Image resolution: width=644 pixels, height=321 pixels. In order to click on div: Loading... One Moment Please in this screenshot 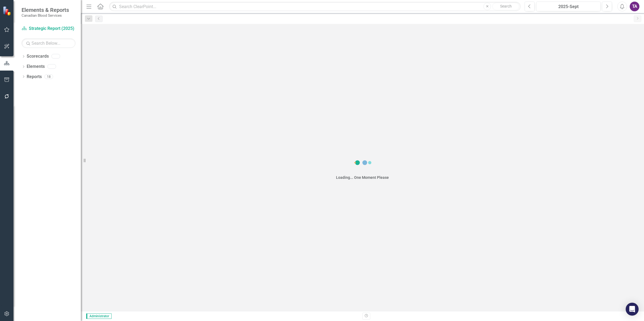, I will do `click(362, 177)`.